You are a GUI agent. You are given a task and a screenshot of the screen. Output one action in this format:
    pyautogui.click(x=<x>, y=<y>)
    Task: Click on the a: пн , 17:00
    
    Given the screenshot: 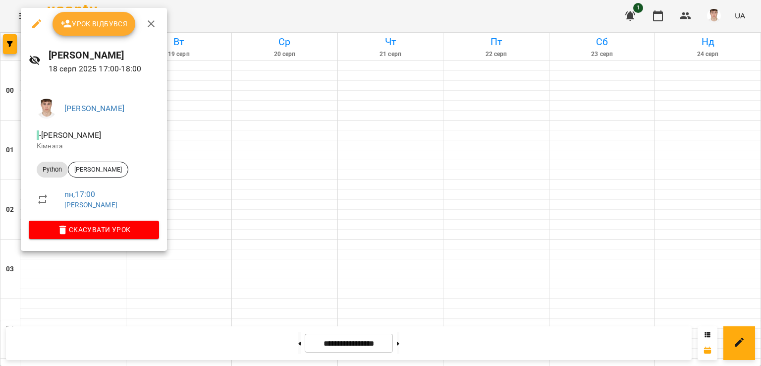 What is the action you would take?
    pyautogui.click(x=80, y=194)
    